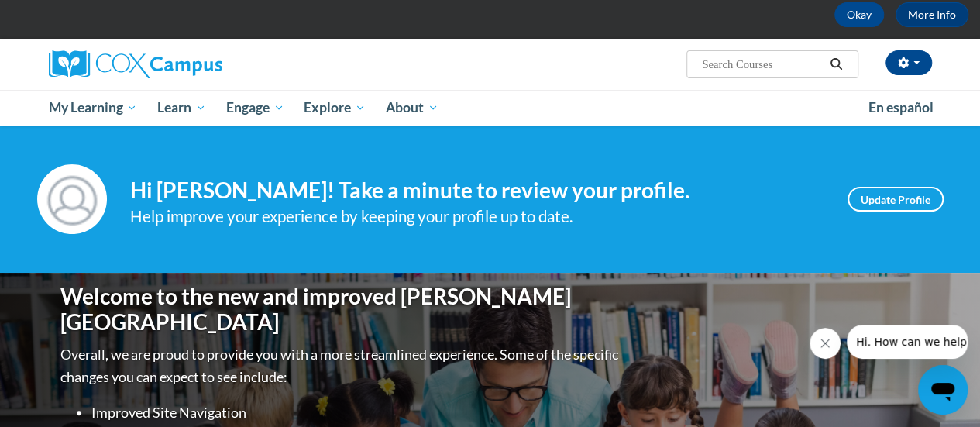 This screenshot has width=980, height=427. I want to click on a: Engage, so click(255, 107).